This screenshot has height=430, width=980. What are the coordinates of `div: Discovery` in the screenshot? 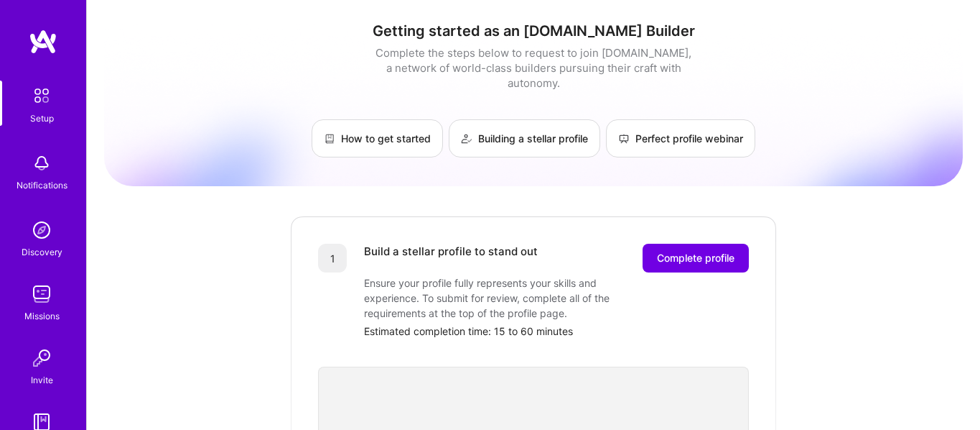 It's located at (41, 252).